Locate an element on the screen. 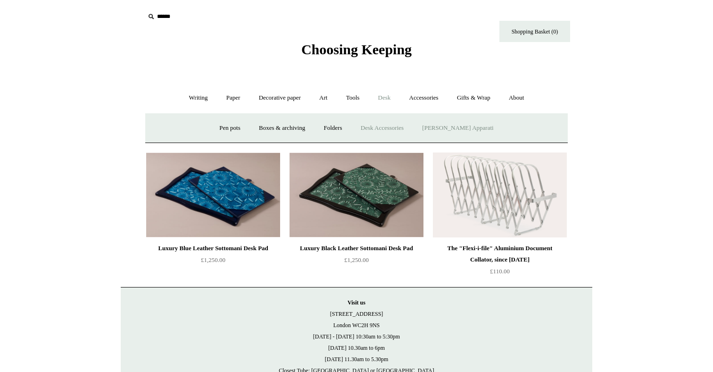 The height and width of the screenshot is (372, 713). a: Desk is located at coordinates (384, 98).